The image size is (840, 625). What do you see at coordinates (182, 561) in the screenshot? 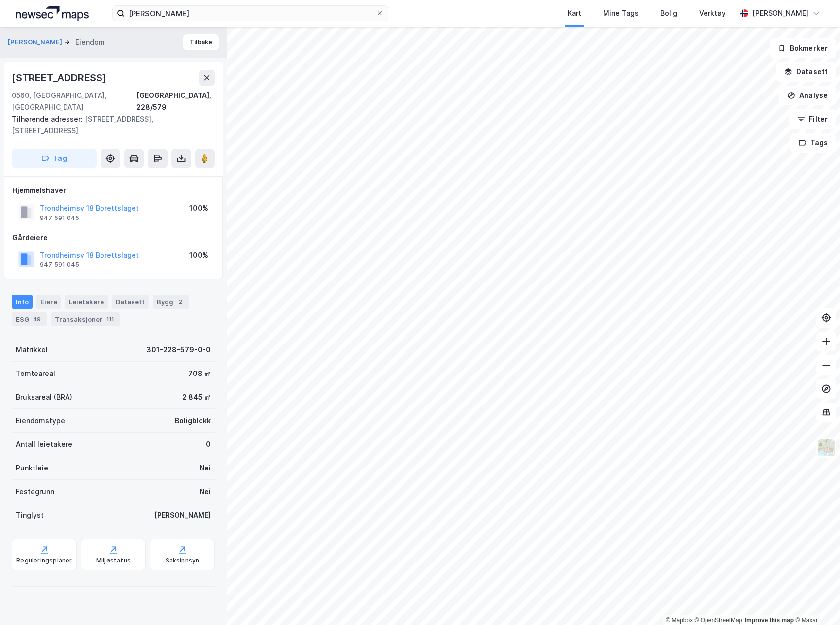
I see `div: Saksinnsyn` at bounding box center [182, 561].